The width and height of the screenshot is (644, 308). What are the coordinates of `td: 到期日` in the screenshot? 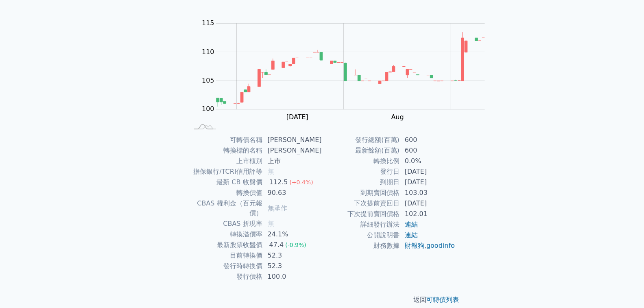 It's located at (361, 182).